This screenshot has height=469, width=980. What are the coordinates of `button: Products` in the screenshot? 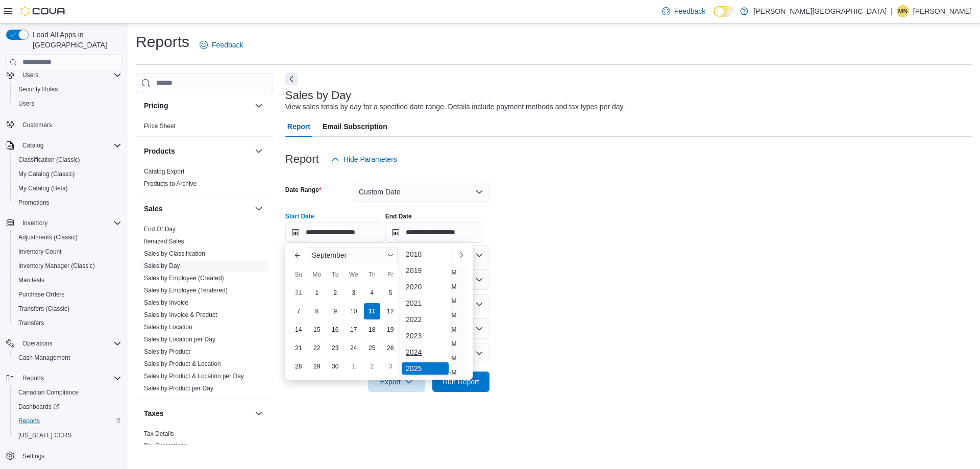 It's located at (258, 151).